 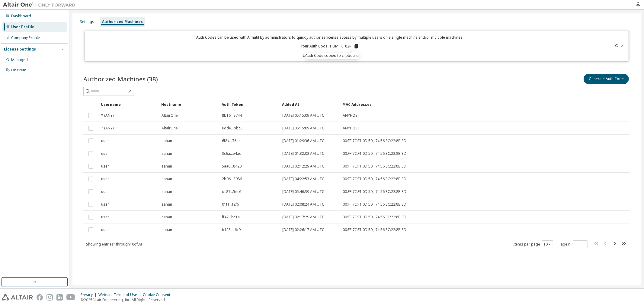 I want to click on img: instagram.svg, so click(x=49, y=297).